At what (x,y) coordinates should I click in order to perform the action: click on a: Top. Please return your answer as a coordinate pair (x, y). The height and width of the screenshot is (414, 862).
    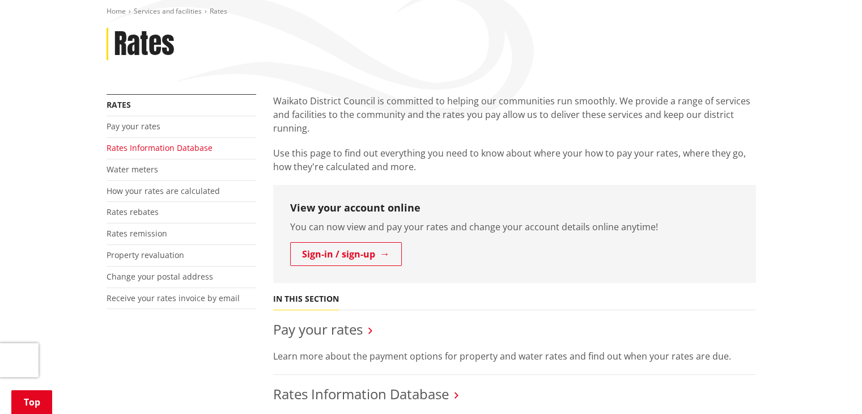
    Looking at the image, I should click on (32, 402).